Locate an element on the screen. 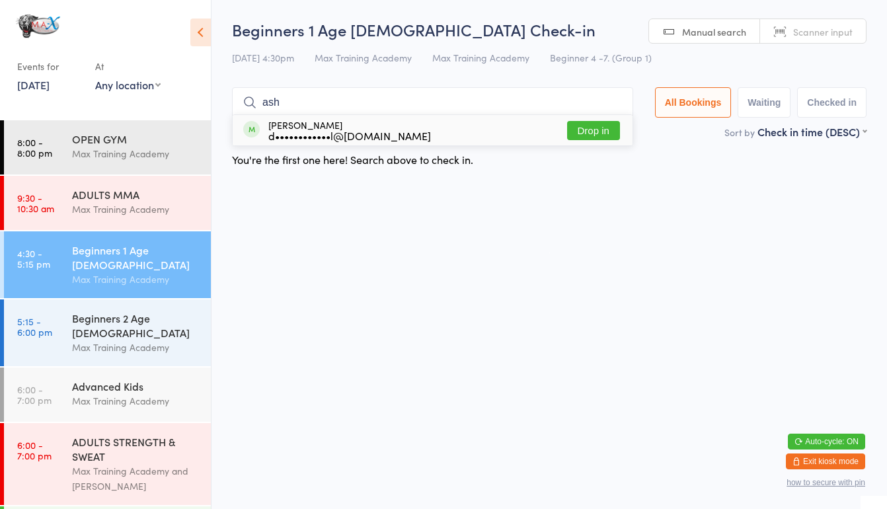  img: MAX Training Academy Ltd is located at coordinates (38, 26).